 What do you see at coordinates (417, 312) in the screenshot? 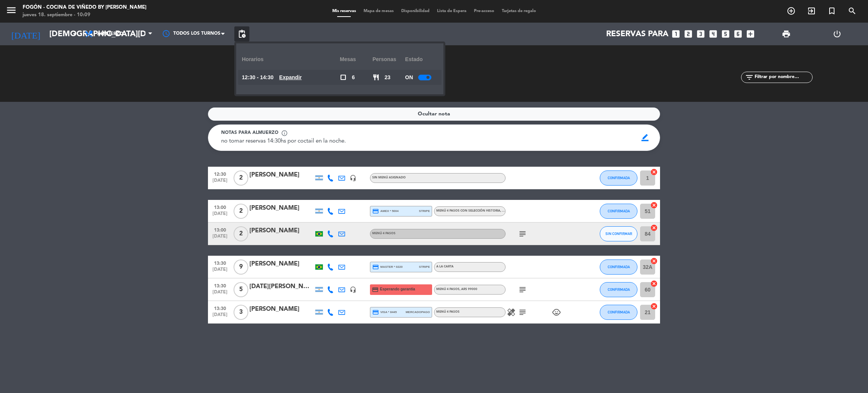
I see `span: mercadopago` at bounding box center [417, 312].